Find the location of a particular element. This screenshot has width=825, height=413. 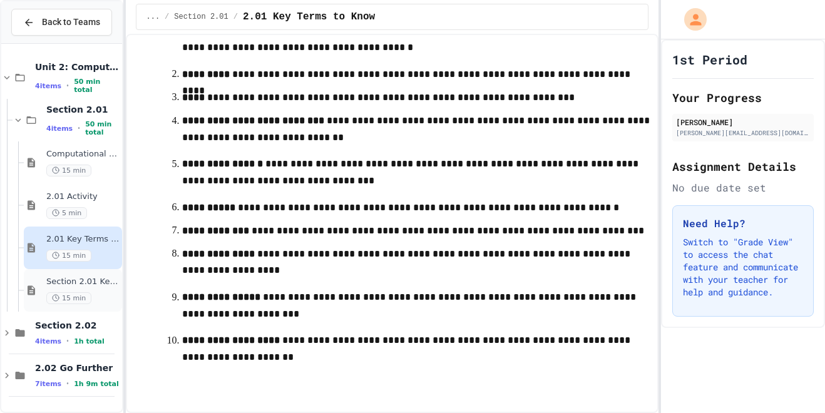

span: Section 2.02 is located at coordinates (77, 326).